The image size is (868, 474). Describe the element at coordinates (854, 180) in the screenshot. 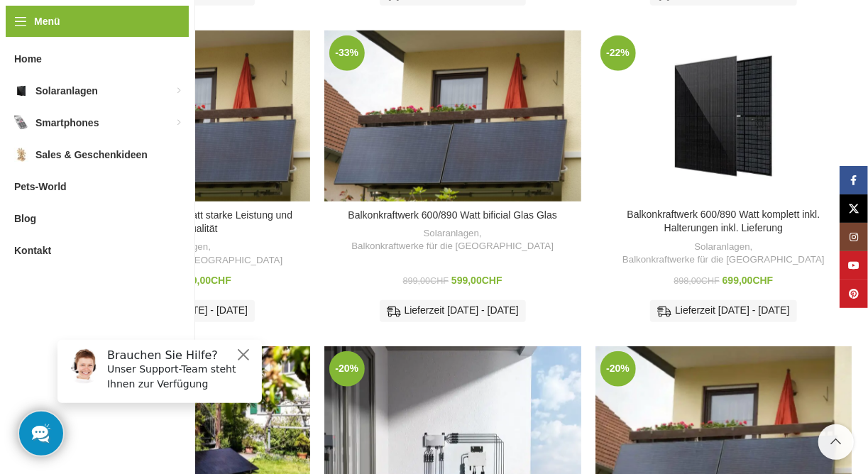

I see `a: Facebook Social Link` at that location.